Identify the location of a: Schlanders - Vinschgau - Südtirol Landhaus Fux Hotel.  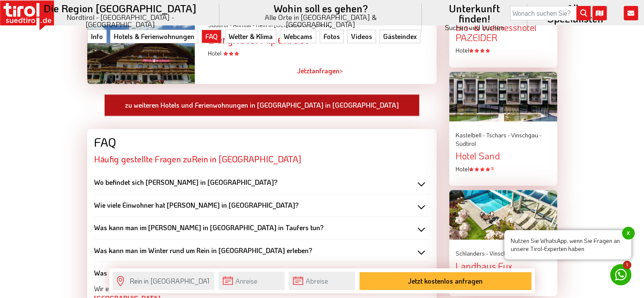
(503, 266).